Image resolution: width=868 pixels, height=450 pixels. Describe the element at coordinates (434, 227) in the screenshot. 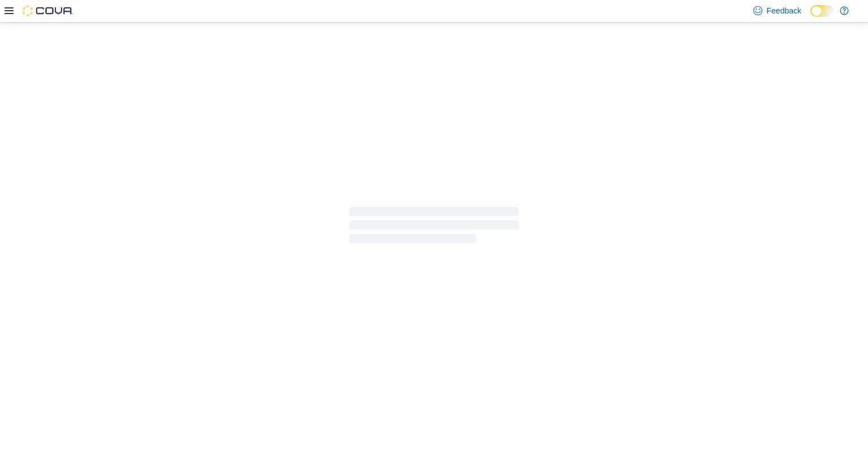

I see `span: Loading` at that location.